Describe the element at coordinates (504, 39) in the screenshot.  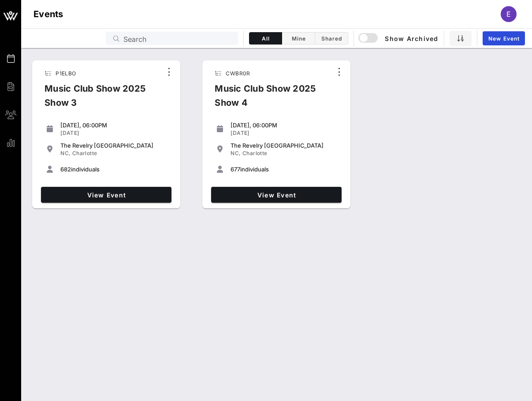
I see `span: New Event` at that location.